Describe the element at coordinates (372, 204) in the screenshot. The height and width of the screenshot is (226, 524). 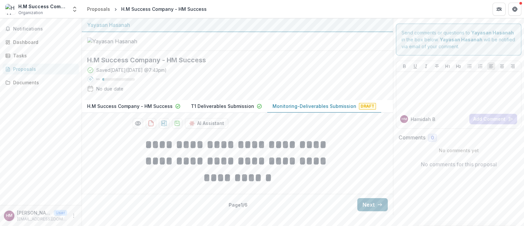
I see `button: Next` at that location.